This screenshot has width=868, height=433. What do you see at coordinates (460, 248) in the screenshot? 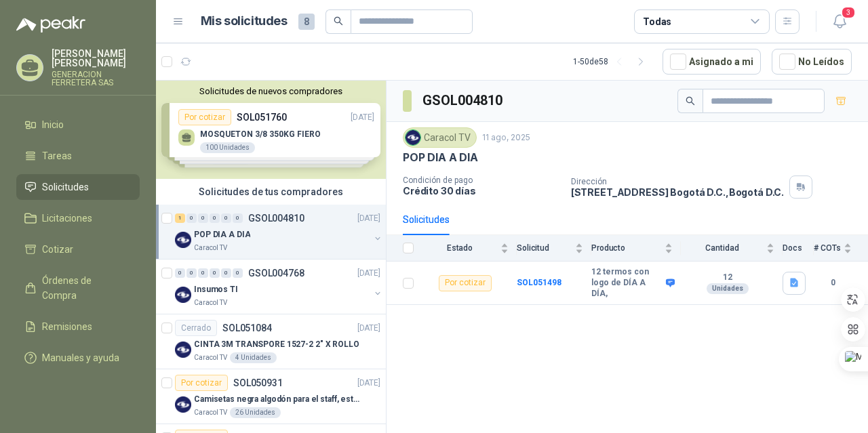
I see `span: Estado` at bounding box center [460, 248].